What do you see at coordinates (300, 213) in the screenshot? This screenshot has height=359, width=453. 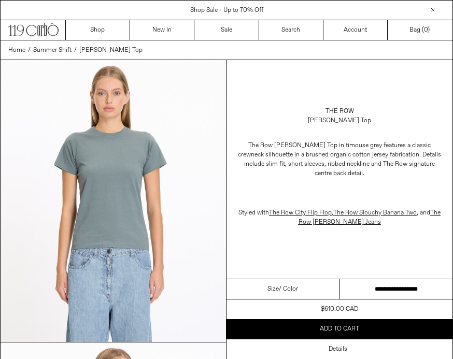 I see `a: The Row City Flip Flop` at bounding box center [300, 213].